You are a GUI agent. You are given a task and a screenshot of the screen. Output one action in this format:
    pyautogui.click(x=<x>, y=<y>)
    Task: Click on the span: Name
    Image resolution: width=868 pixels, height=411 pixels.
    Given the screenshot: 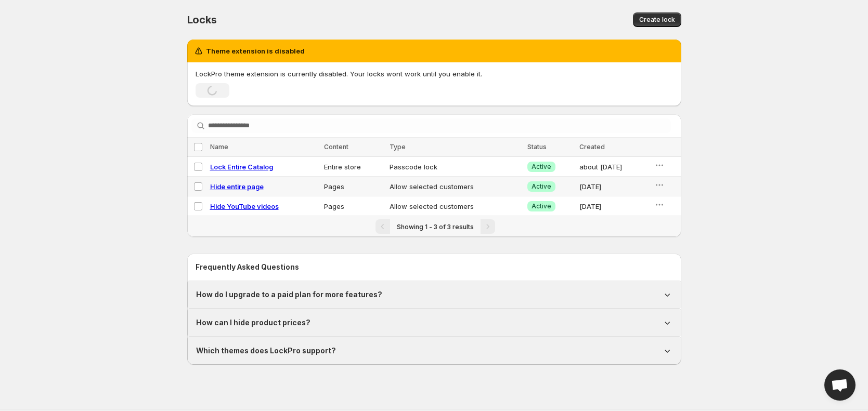 What is the action you would take?
    pyautogui.click(x=219, y=147)
    